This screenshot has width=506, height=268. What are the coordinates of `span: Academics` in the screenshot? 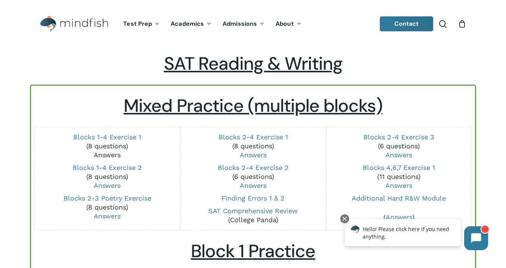 It's located at (187, 24).